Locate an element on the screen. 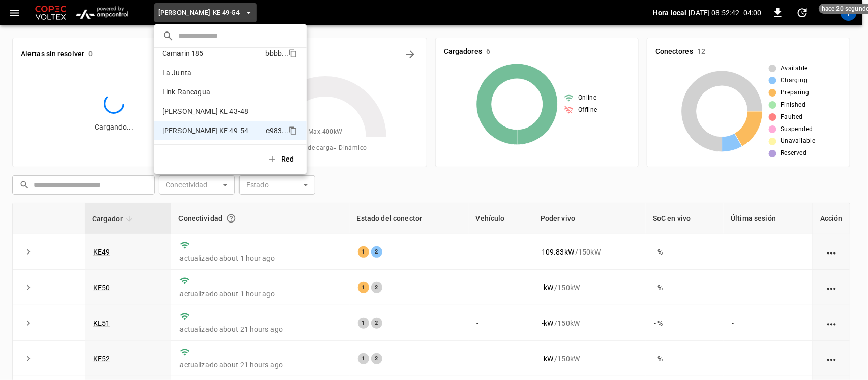 The width and height of the screenshot is (868, 380). button: Red is located at coordinates (282, 159).